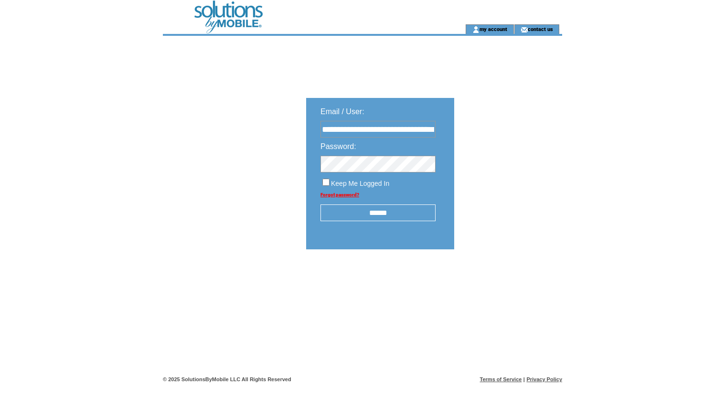  I want to click on img: contact_us_icon.gif;jsessionid=5659FCED8E6B795F1E4B3EE5FF8105CF, so click(524, 30).